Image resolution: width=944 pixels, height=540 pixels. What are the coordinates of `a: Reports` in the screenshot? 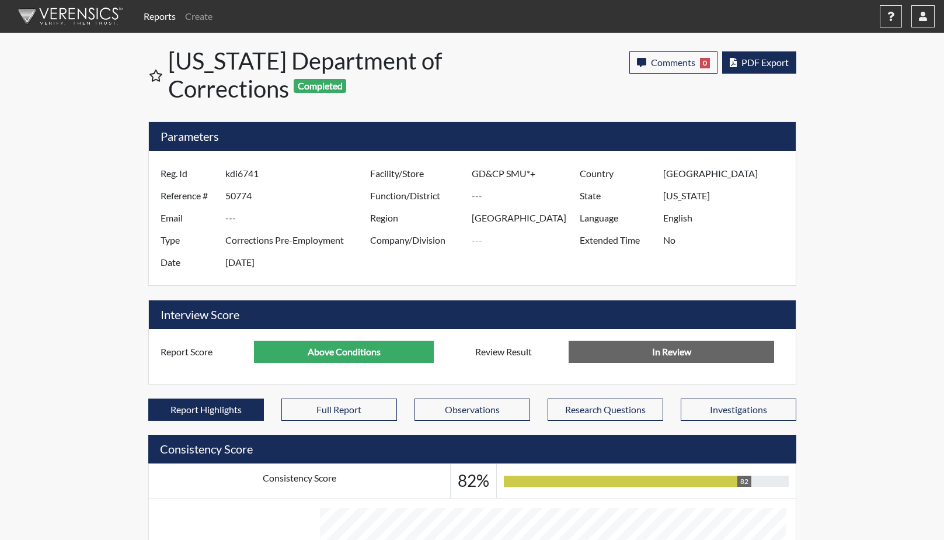 It's located at (159, 16).